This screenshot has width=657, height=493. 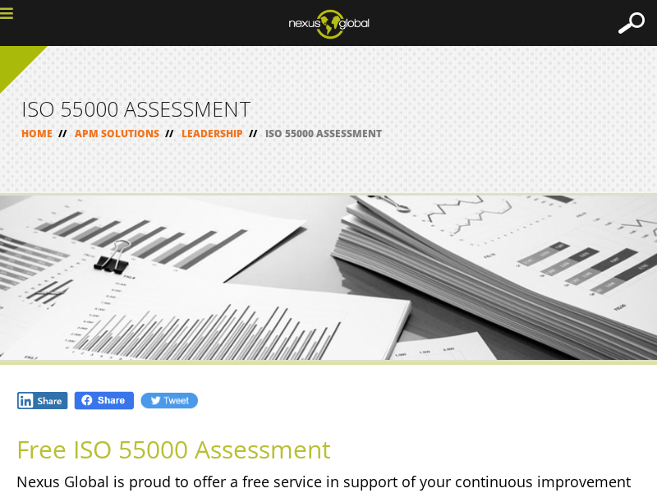 I want to click on a: HOME, so click(x=37, y=133).